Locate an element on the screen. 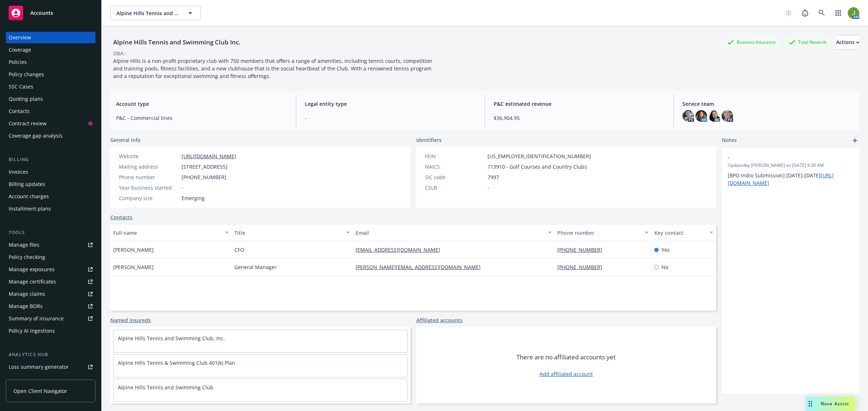 The height and width of the screenshot is (411, 868). a: Manage certificates is located at coordinates (51, 282).